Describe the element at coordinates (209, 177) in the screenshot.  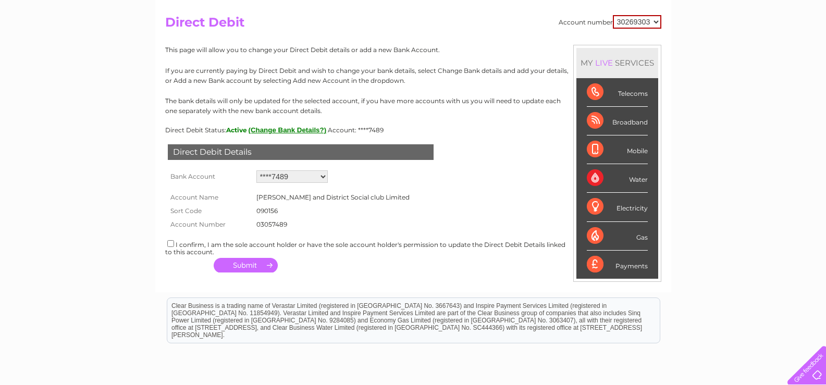
I see `th: Bank Account` at that location.